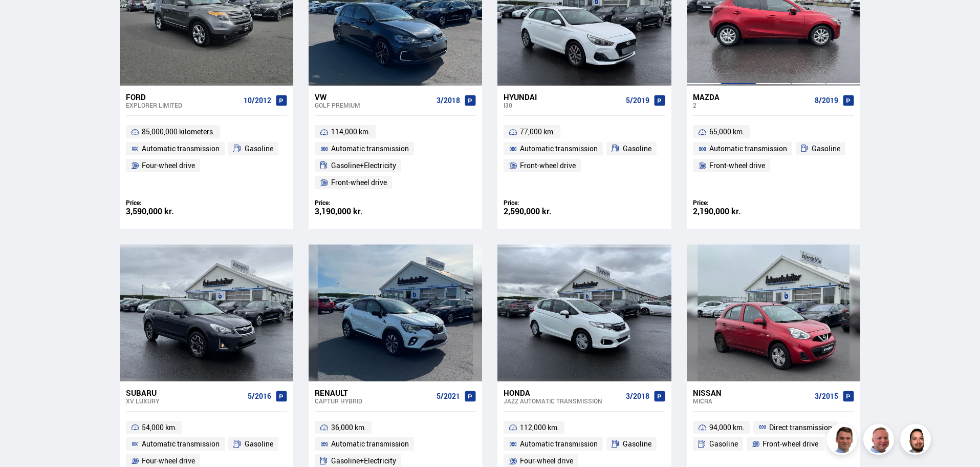  Describe the element at coordinates (800, 427) in the screenshot. I see `font: Direct transmission` at that location.